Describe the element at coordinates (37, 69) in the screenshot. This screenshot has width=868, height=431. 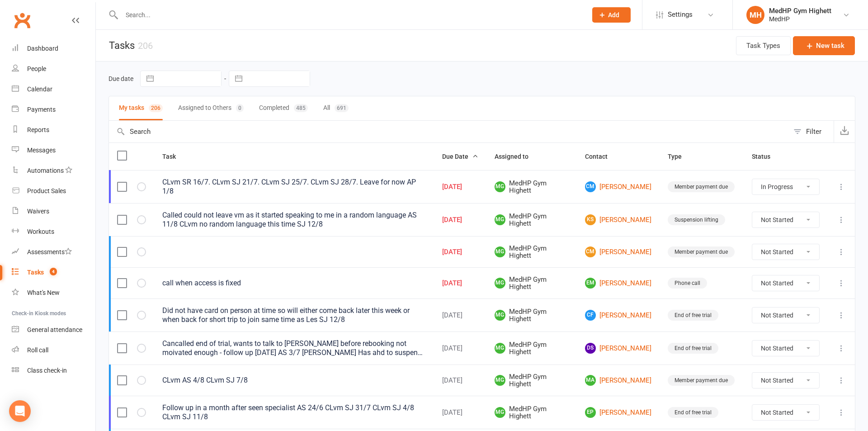
I see `div: People` at that location.